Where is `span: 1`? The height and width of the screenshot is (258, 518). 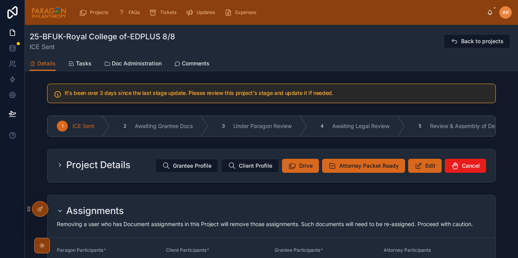
span: 1 is located at coordinates (62, 126).